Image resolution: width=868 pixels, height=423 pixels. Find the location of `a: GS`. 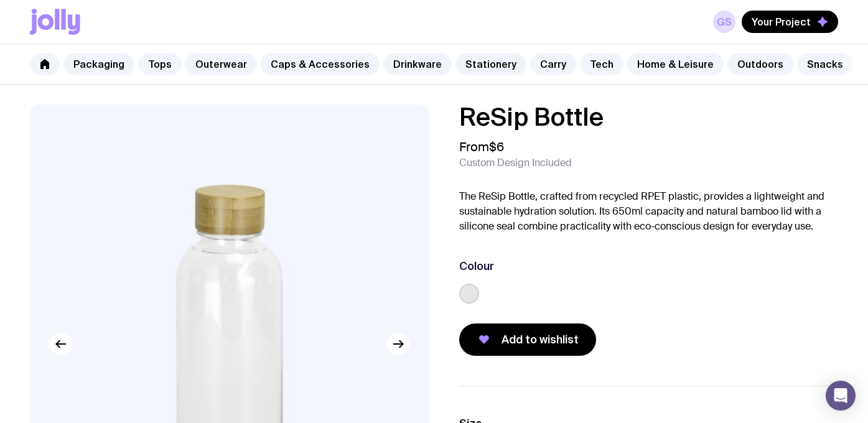

a: GS is located at coordinates (725, 21).